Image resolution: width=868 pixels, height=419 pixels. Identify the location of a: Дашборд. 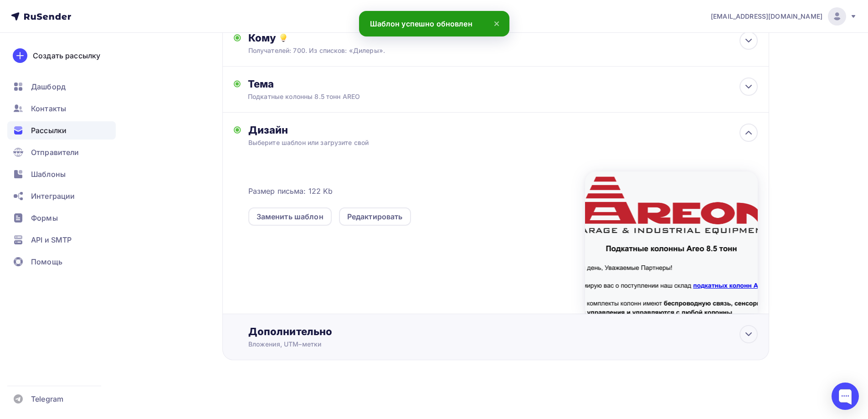
(62, 86).